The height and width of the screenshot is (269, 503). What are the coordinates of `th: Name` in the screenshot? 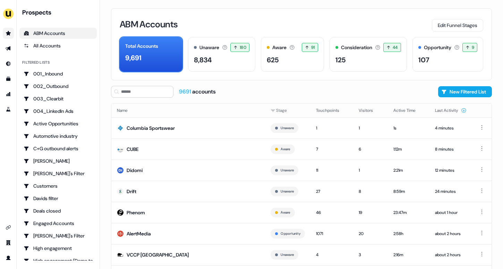 It's located at (188, 111).